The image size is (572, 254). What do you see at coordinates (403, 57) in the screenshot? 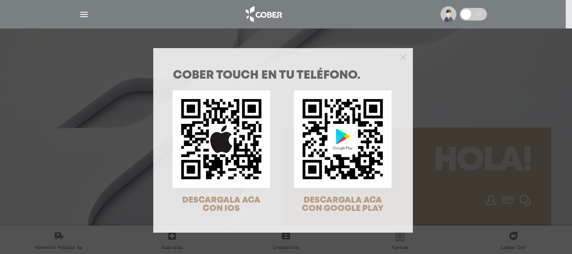
I see `button: Close` at bounding box center [403, 57].